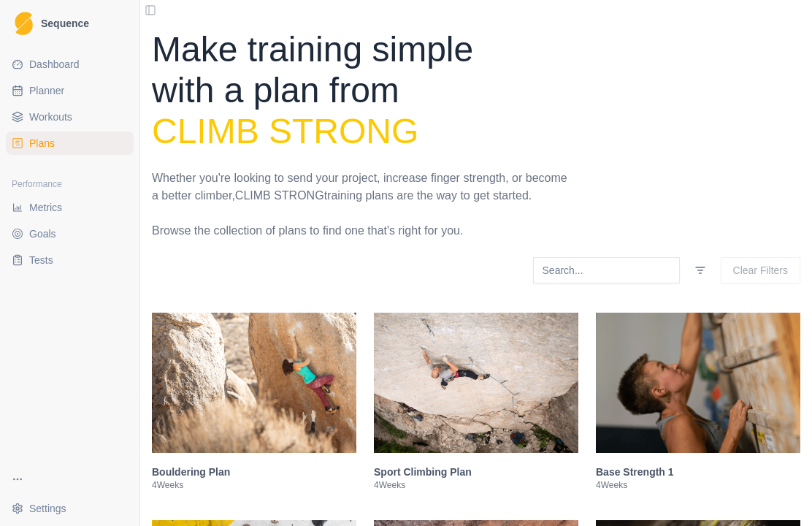 The image size is (812, 526). I want to click on a: Planner, so click(70, 91).